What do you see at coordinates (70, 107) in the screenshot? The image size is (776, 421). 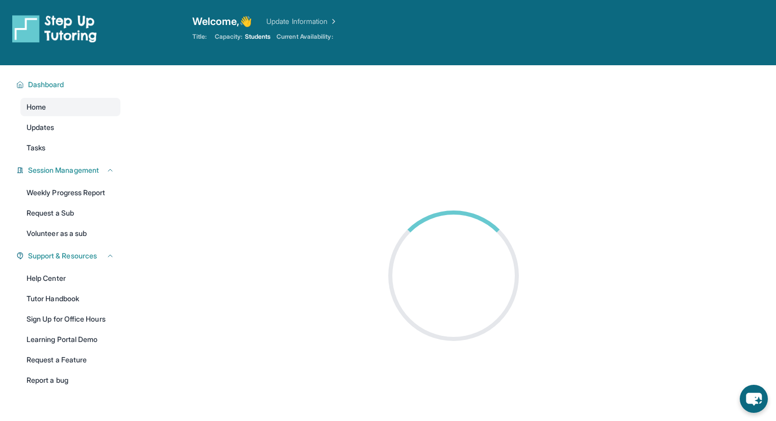 I see `a: Home` at bounding box center [70, 107].